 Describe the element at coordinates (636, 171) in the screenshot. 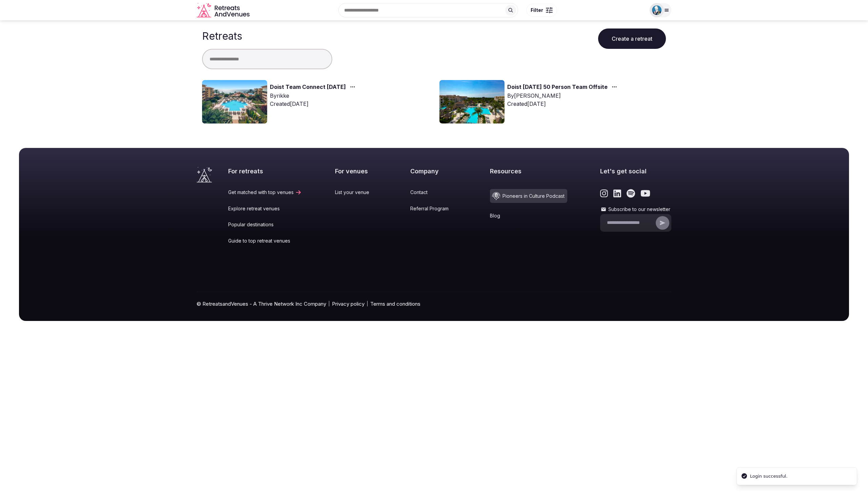

I see `h2: Let's get social` at that location.